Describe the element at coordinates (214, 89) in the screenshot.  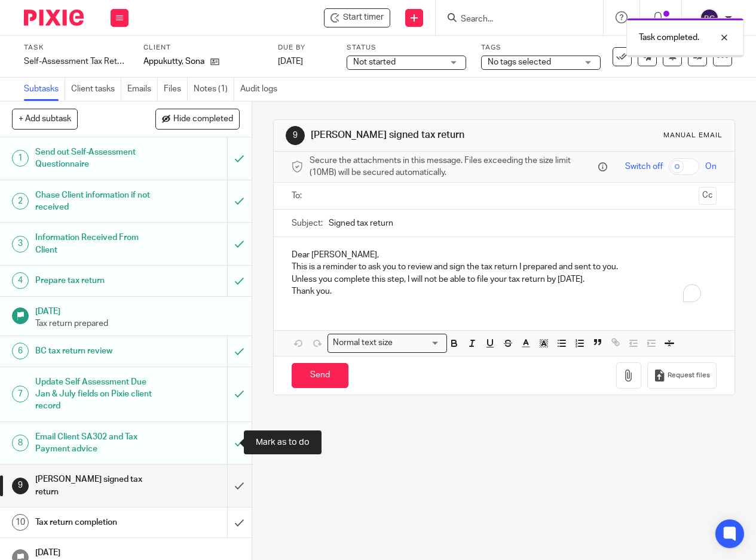
I see `a: Notes (1)` at that location.